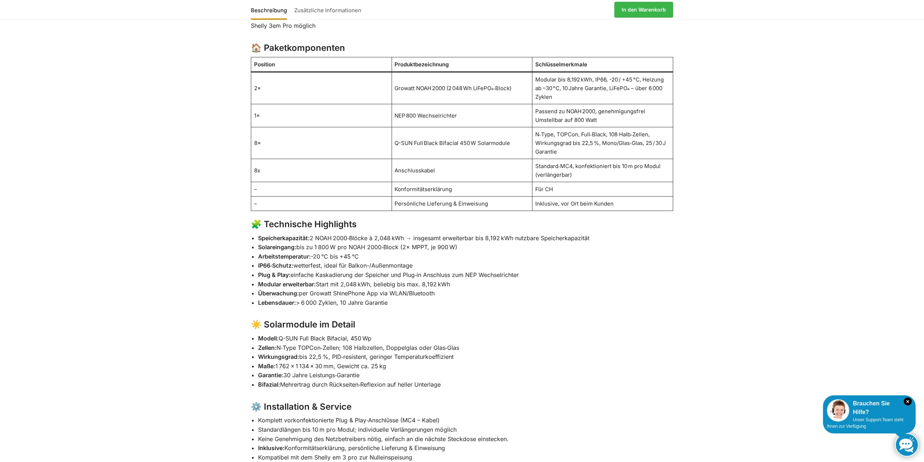 The height and width of the screenshot is (462, 924). I want to click on td: Passend zu NOAH 2000, genehmigungsfrei Umstellbar auf 800 Watt, so click(602, 116).